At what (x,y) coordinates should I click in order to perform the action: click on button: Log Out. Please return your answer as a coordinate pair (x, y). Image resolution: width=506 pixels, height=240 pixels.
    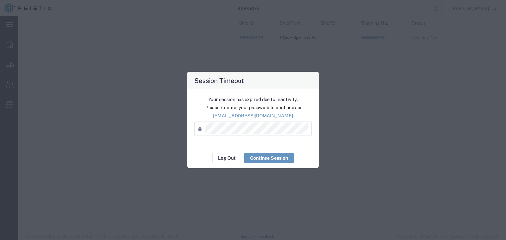
    Looking at the image, I should click on (227, 158).